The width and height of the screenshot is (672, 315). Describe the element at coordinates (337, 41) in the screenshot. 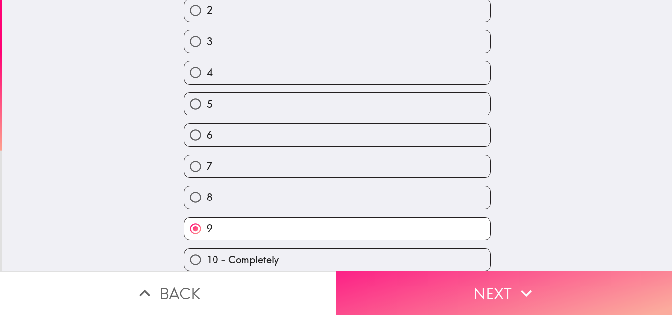

I see `button: 3` at that location.